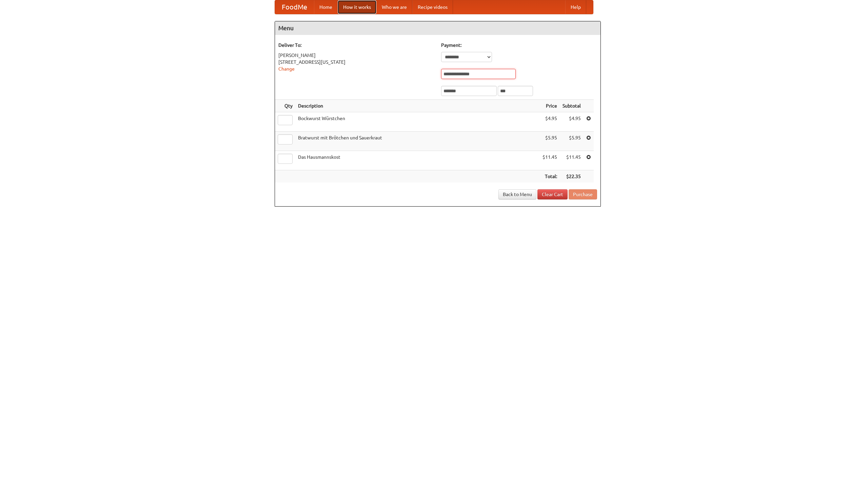 This screenshot has height=480, width=868. Describe the element at coordinates (417, 160) in the screenshot. I see `td: Das Hausmannskost` at that location.